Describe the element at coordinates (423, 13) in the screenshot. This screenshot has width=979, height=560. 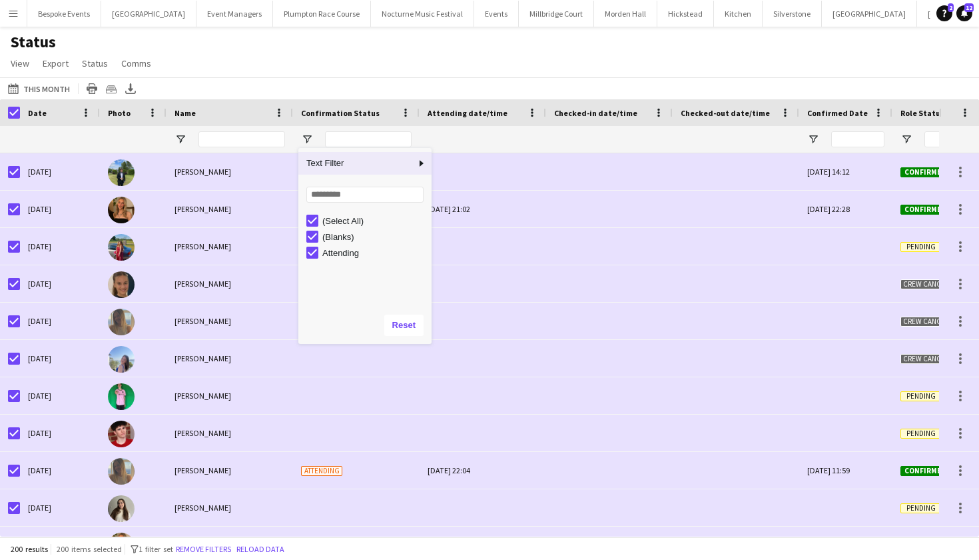
I see `button: Nocturne Music Festival` at that location.